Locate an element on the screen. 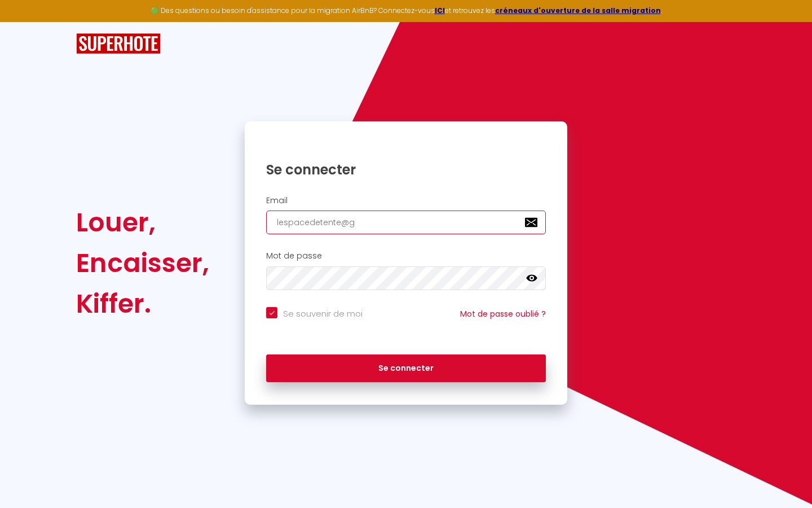 This screenshot has width=812, height=508. input: Ton Email is located at coordinates (406, 222).